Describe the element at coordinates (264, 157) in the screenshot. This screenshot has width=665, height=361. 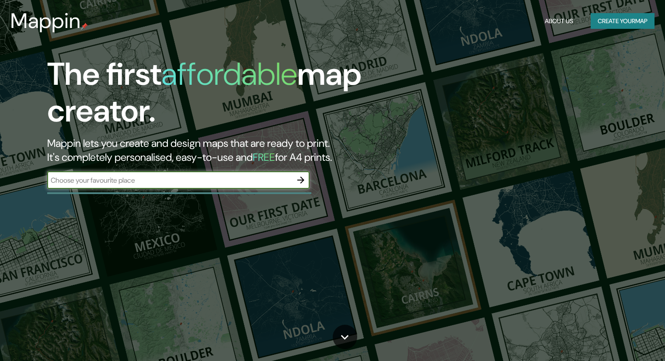
I see `h5: FREE` at that location.